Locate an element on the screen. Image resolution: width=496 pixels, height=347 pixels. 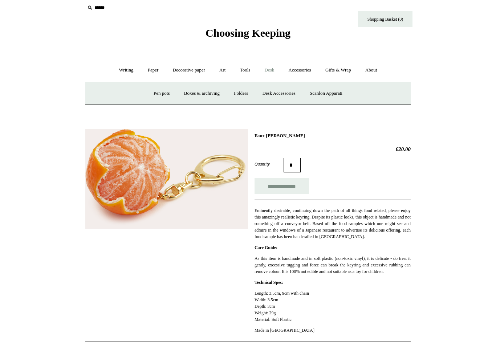
a: Decorative paper is located at coordinates (189, 70).